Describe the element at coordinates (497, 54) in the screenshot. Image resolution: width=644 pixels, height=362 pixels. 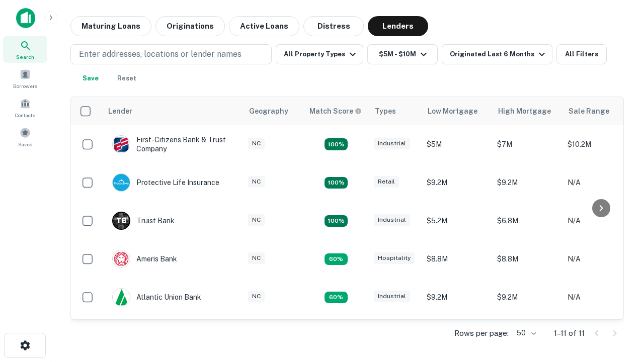
I see `button: Originated Last 6 Months` at that location.